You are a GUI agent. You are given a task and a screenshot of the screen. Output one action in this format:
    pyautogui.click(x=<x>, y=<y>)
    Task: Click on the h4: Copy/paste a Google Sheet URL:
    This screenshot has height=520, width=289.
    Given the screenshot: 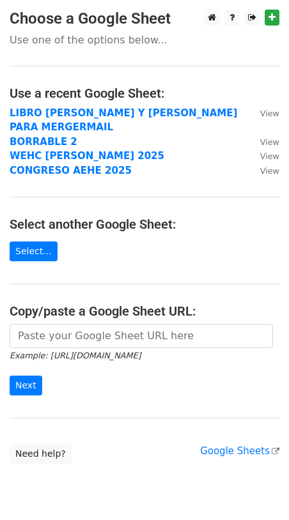 What is the action you would take?
    pyautogui.click(x=144, y=311)
    